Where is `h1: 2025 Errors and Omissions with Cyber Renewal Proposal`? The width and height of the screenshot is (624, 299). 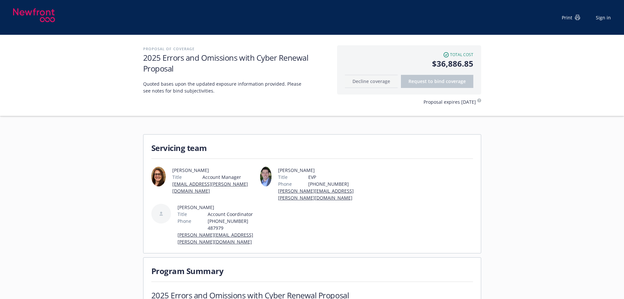
h1: 2025 Errors and Omissions with Cyber Renewal Proposal is located at coordinates (237, 63).